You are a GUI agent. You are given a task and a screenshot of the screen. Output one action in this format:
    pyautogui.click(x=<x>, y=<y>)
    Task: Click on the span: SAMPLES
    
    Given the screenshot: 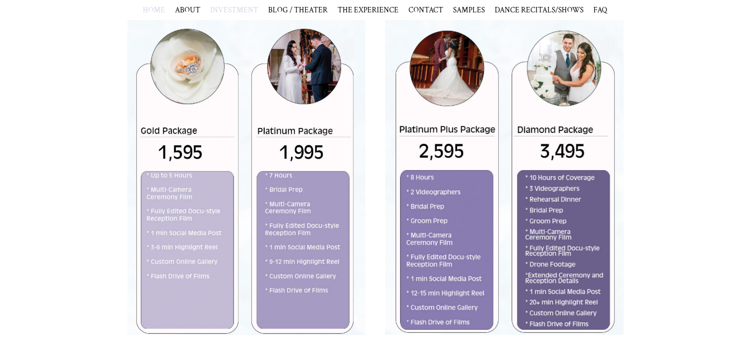 What is the action you would take?
    pyautogui.click(x=469, y=10)
    